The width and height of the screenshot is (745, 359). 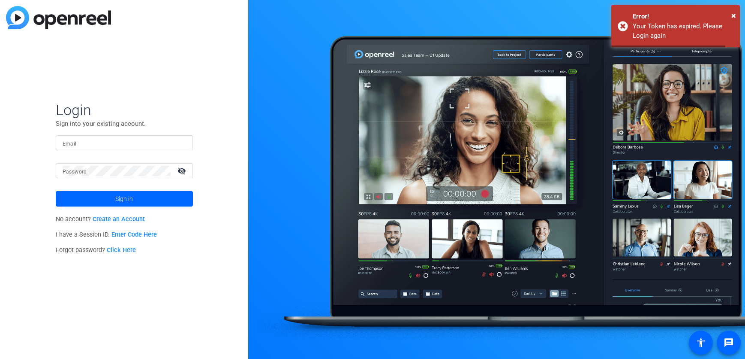 I want to click on span: I have a Session ID., so click(x=106, y=234).